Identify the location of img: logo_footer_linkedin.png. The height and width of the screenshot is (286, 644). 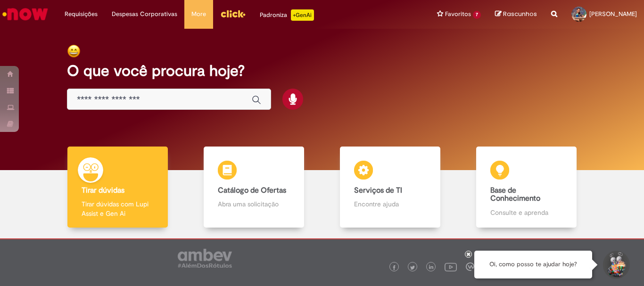
(431, 268).